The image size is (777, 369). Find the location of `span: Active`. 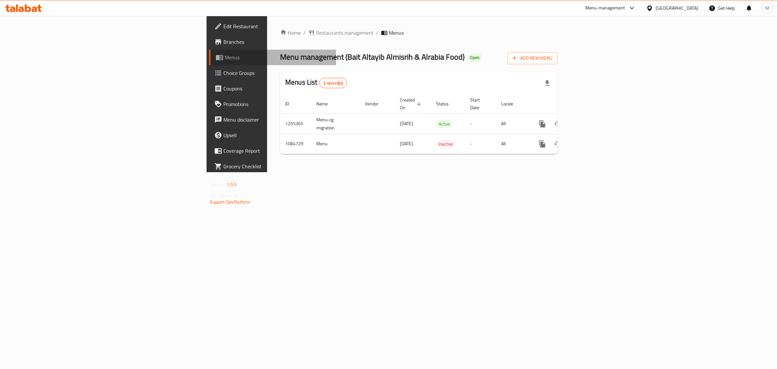

span: Active is located at coordinates (444, 124).